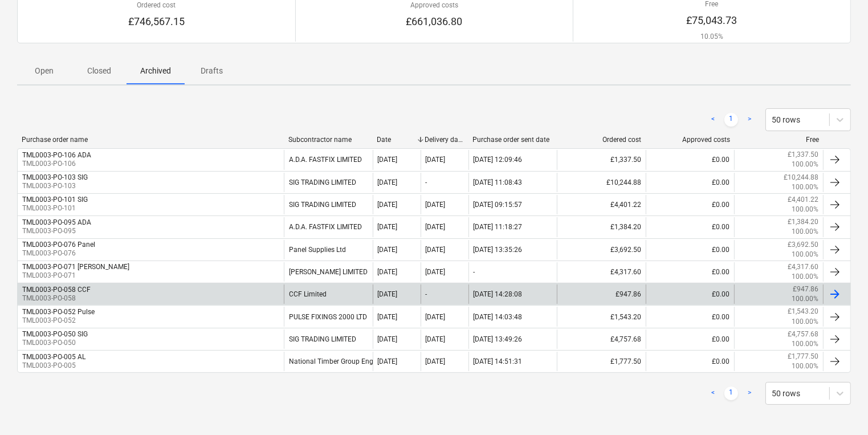 The height and width of the screenshot is (435, 868). What do you see at coordinates (602, 317) in the screenshot?
I see `div: £1,543.20` at bounding box center [602, 317].